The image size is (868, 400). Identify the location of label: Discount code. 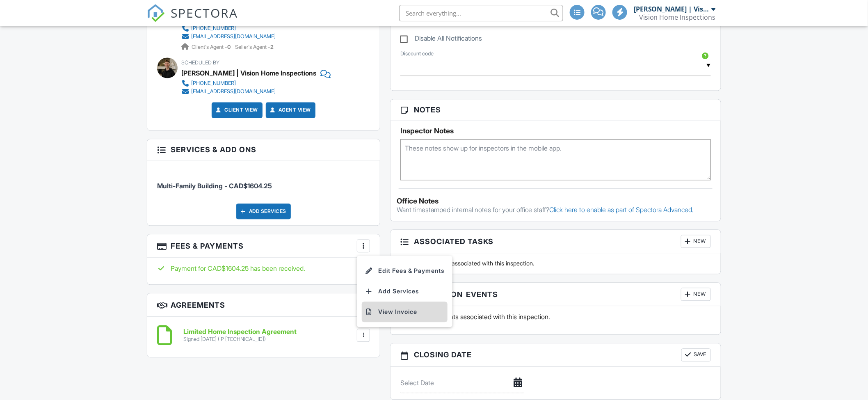
(417, 54).